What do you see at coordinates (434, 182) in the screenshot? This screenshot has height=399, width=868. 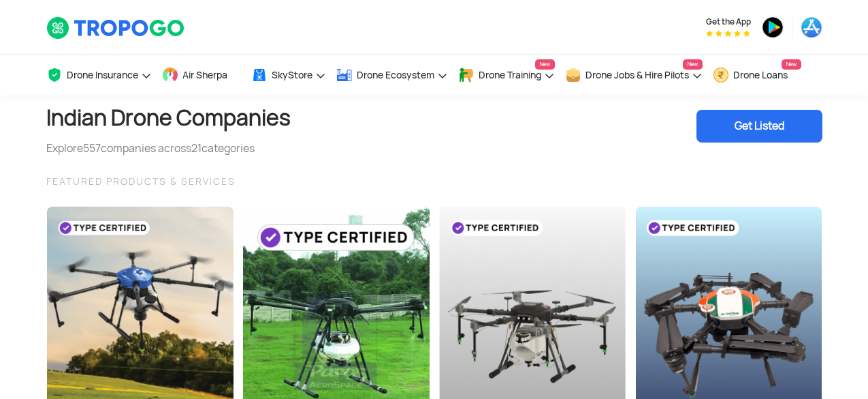 I see `div: FEATURED PRODUCTS & SERVICES` at bounding box center [434, 182].